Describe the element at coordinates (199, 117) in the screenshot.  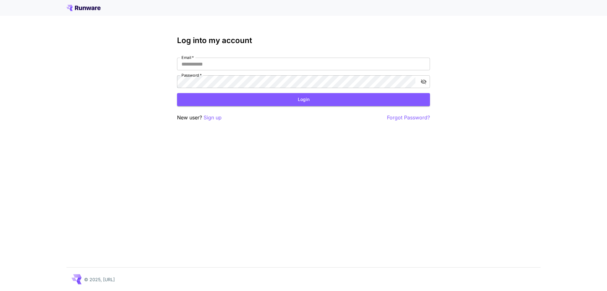
I see `p: New user?` at that location.